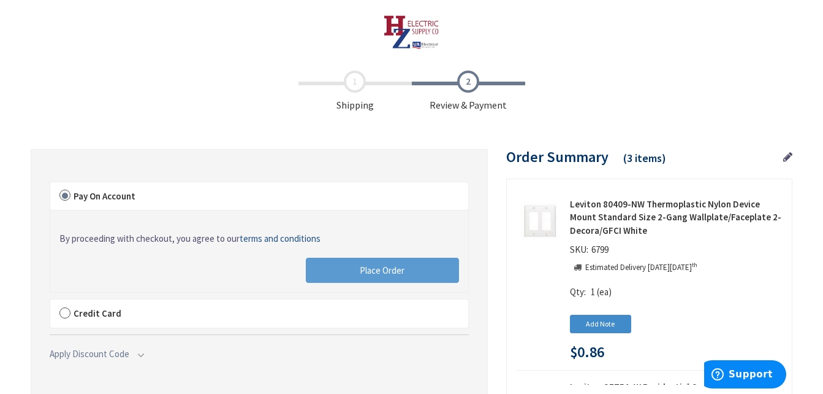 The image size is (823, 394). Describe the element at coordinates (382, 270) in the screenshot. I see `span: Place Order` at that location.